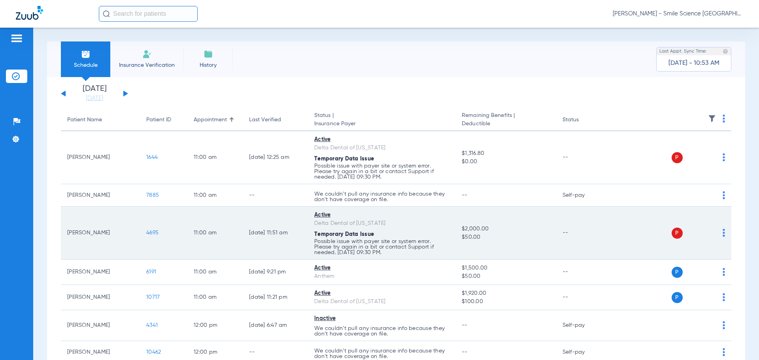  I want to click on span: $1,316.80, so click(506, 153).